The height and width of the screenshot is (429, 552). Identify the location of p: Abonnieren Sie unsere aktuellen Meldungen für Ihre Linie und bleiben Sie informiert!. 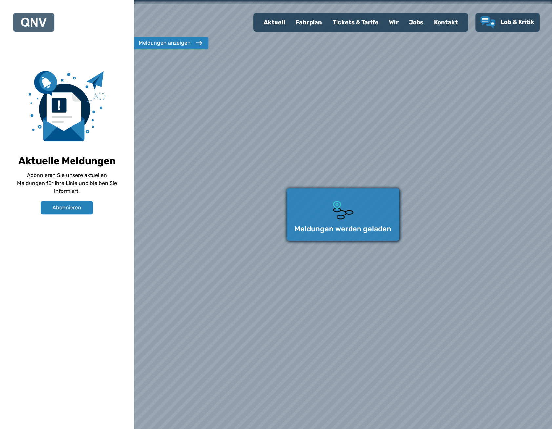
(67, 183).